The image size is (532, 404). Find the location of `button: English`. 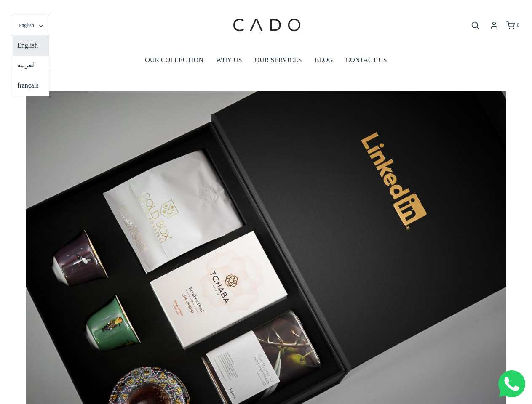

button: English is located at coordinates (31, 26).